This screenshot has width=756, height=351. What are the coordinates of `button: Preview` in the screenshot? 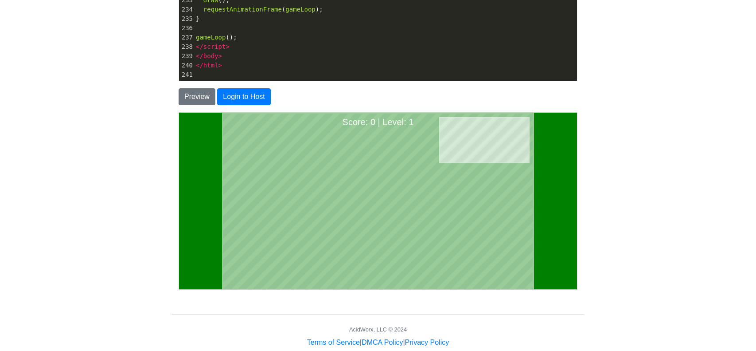 It's located at (197, 97).